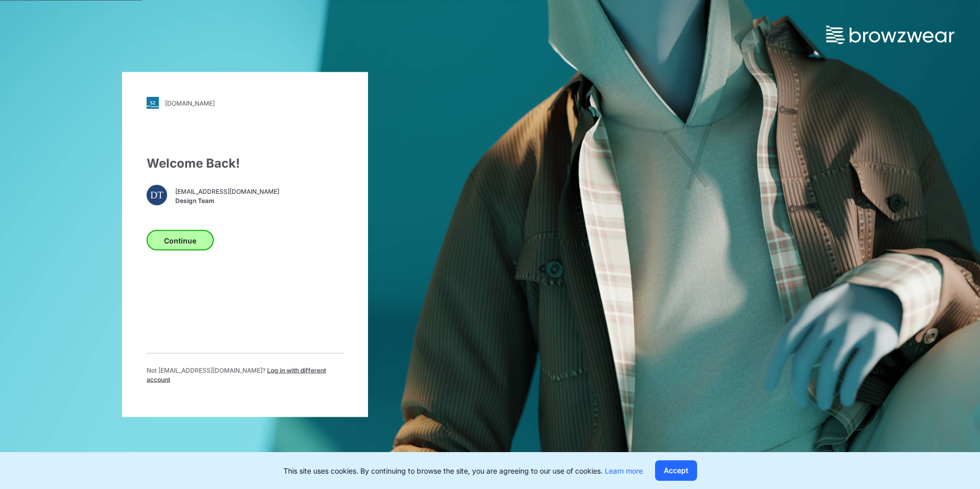 The width and height of the screenshot is (980, 489). I want to click on button: Continue, so click(180, 241).